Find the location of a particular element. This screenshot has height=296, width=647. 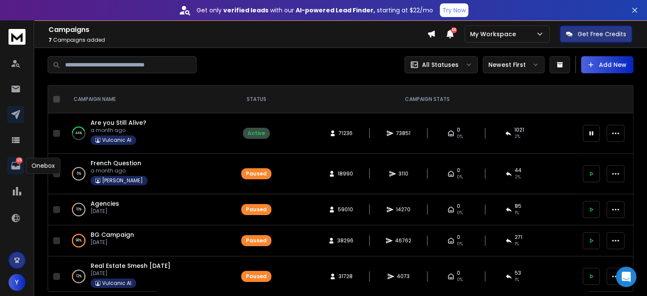

span: 53 is located at coordinates (518, 273).